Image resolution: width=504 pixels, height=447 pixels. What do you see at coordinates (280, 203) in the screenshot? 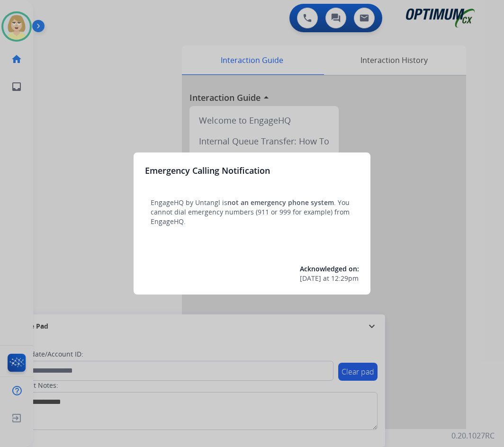
I see `span: not an emergency phone system` at bounding box center [280, 203].